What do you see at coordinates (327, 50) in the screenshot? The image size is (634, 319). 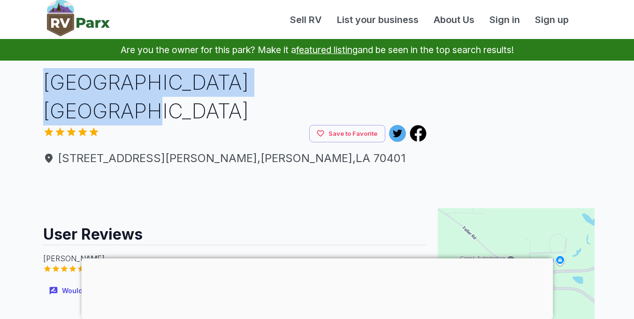 I see `a: featured listing` at bounding box center [327, 50].